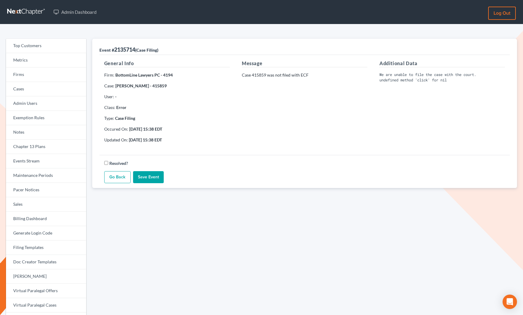 This screenshot has width=523, height=315. I want to click on span: Class:, so click(110, 107).